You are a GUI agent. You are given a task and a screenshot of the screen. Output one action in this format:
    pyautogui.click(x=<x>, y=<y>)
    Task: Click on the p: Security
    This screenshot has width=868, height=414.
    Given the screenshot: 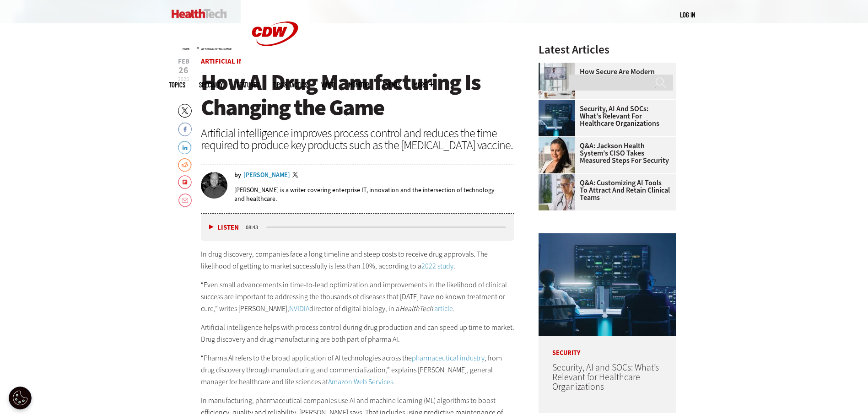 What is the action you would take?
    pyautogui.click(x=608, y=346)
    